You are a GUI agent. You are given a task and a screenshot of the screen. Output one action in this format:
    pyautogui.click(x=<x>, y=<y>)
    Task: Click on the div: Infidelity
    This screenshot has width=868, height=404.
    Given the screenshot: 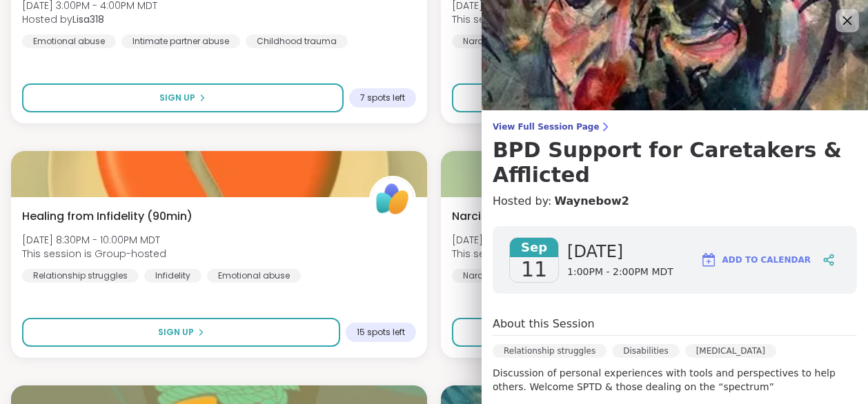 What is the action you would take?
    pyautogui.click(x=172, y=276)
    